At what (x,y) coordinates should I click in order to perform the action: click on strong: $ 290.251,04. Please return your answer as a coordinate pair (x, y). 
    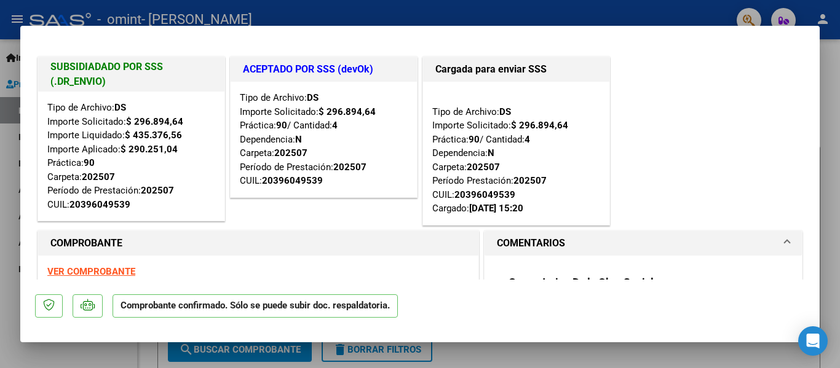
    Looking at the image, I should click on (149, 149).